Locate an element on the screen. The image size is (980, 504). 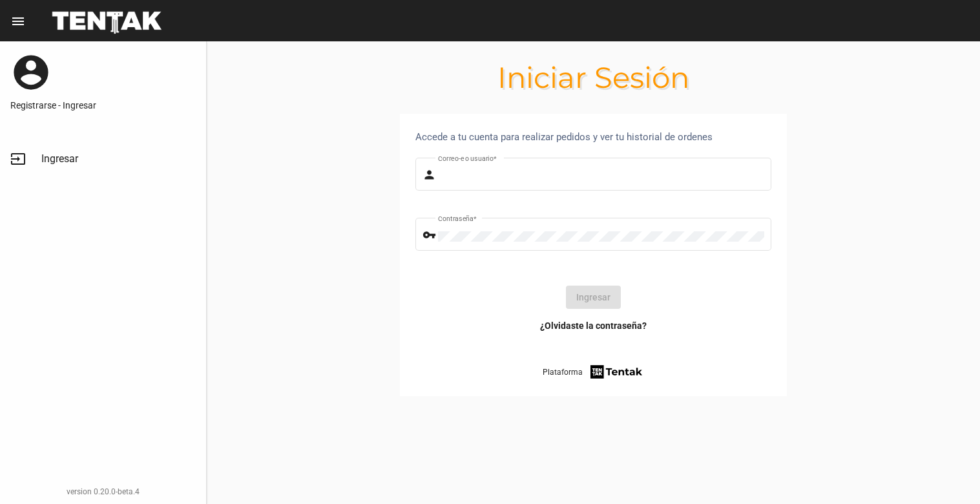
a: Registrarse - Ingresar is located at coordinates (102, 105).